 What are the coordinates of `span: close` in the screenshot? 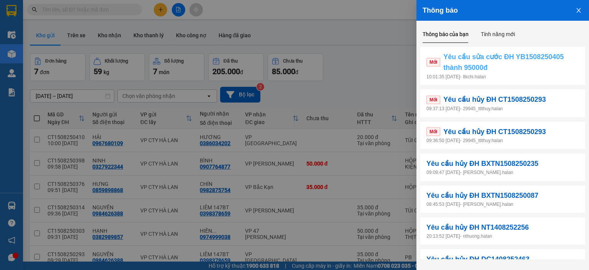 It's located at (579, 10).